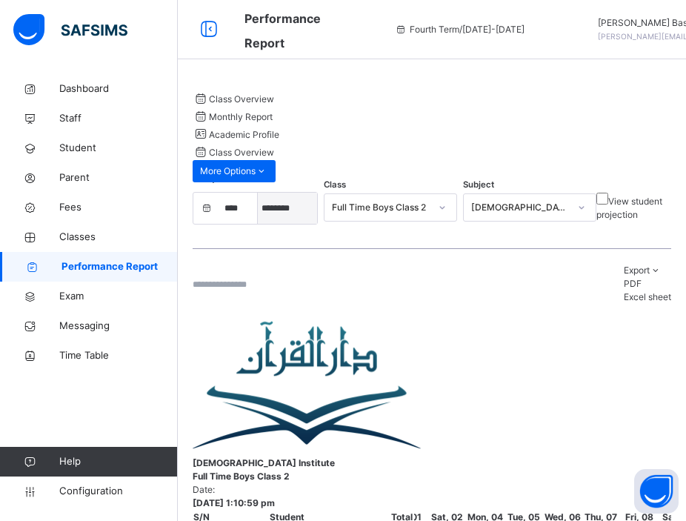 The width and height of the screenshot is (686, 521). Describe the element at coordinates (204, 489) in the screenshot. I see `span: Date:` at that location.